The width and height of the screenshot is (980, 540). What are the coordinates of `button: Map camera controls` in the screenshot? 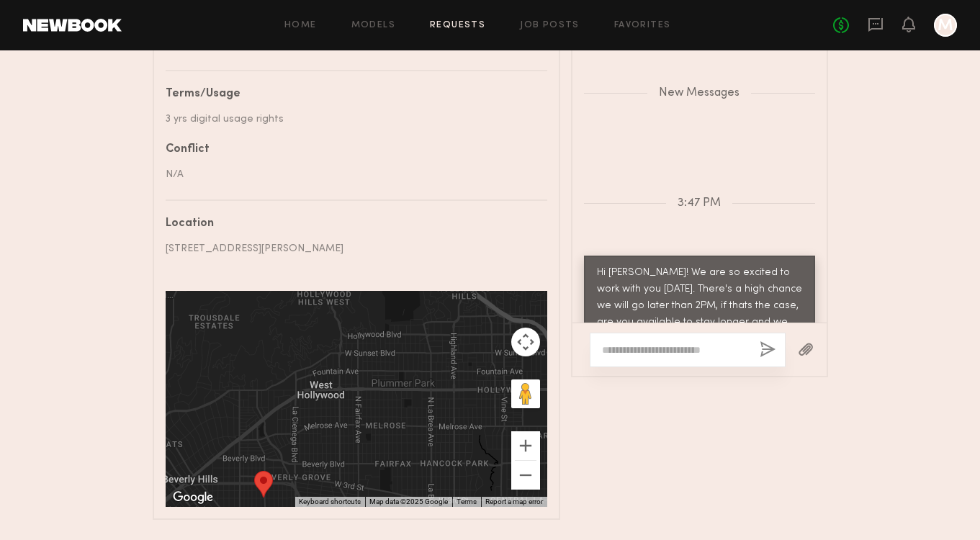 It's located at (526, 342).